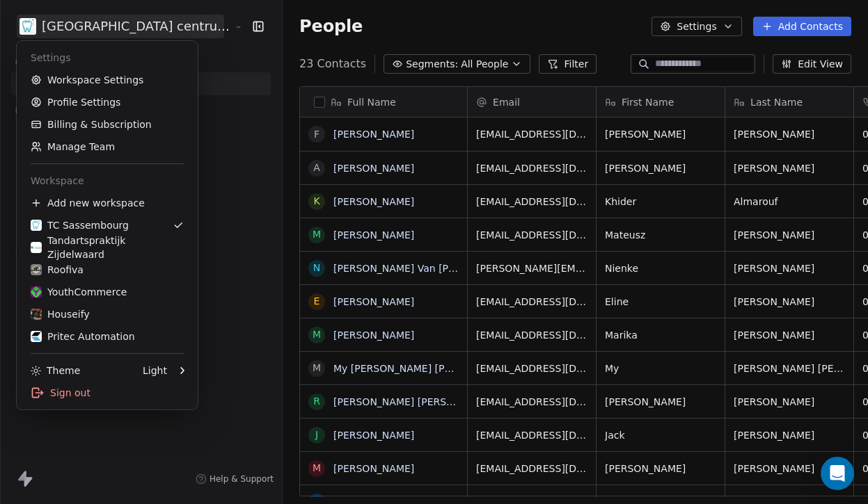 The image size is (868, 504). Describe the element at coordinates (107, 124) in the screenshot. I see `a: Billing & Subscription` at that location.